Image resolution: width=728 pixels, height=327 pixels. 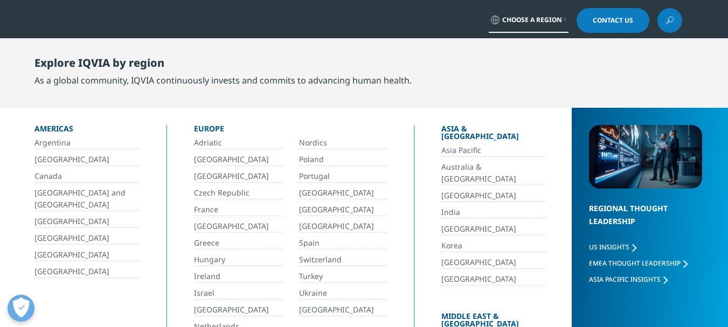 I want to click on a: Portugal, so click(x=343, y=176).